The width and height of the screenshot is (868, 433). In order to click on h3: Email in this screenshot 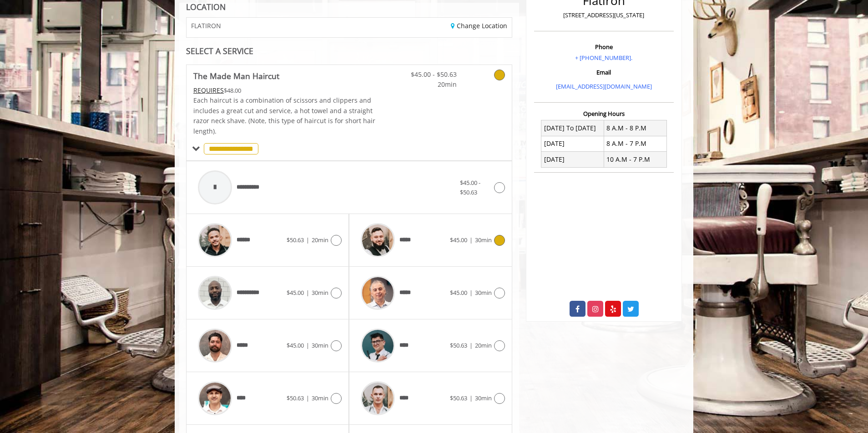, I will do `click(604, 72)`.